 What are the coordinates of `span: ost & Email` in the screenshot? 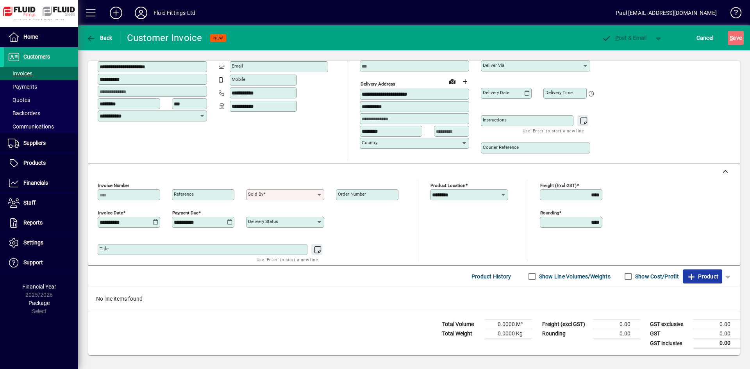 It's located at (624, 38).